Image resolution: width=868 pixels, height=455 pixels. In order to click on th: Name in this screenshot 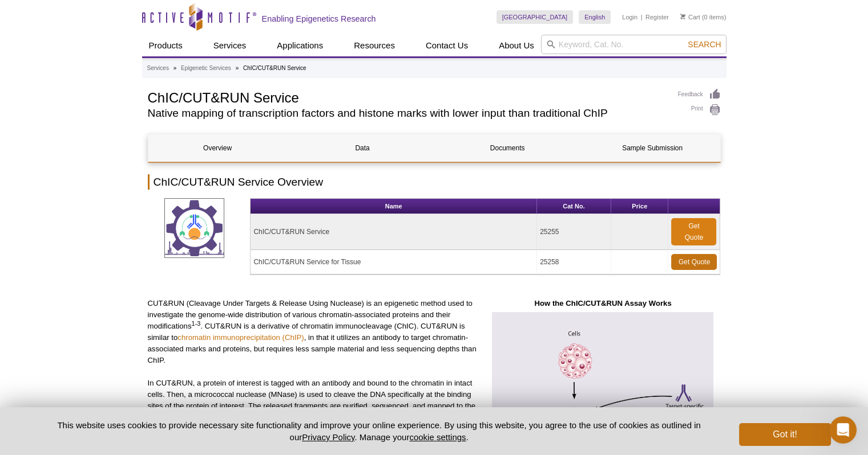, I will do `click(394, 206)`.